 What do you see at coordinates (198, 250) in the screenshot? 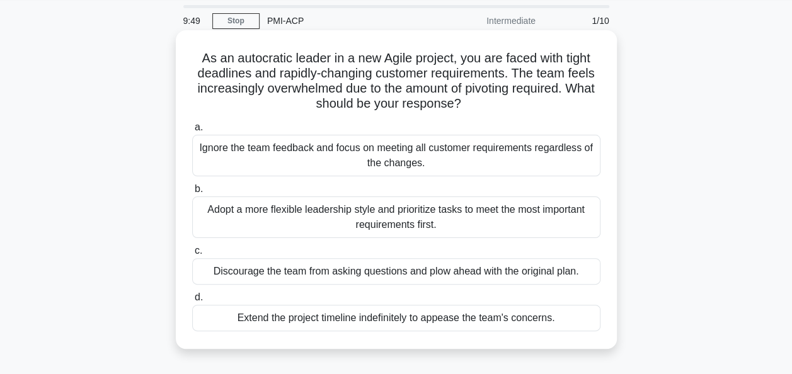
I see `span: c.` at bounding box center [198, 250].